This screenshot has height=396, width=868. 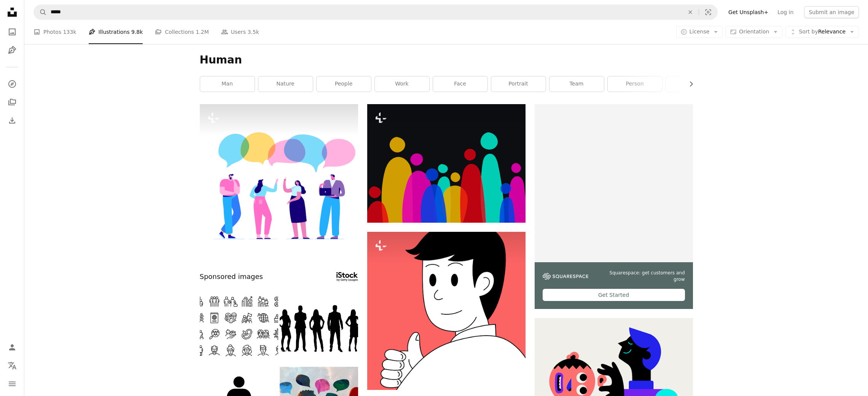 What do you see at coordinates (12, 366) in the screenshot?
I see `button: Language` at bounding box center [12, 366].